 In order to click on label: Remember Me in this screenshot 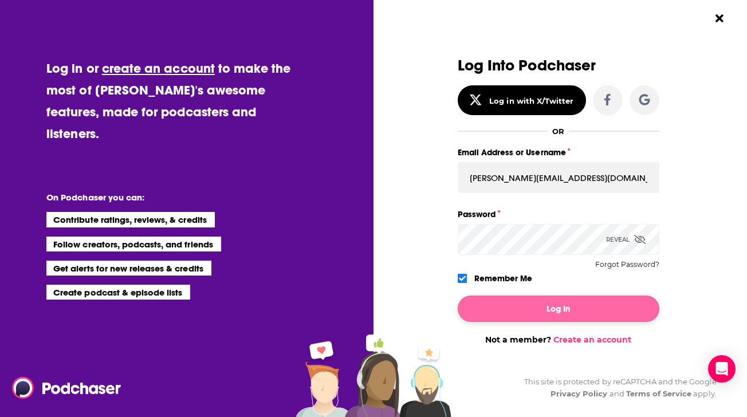, I will do `click(503, 278)`.